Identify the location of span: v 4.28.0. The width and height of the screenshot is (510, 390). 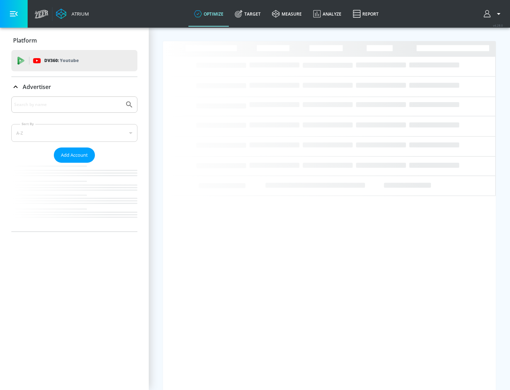
(498, 25).